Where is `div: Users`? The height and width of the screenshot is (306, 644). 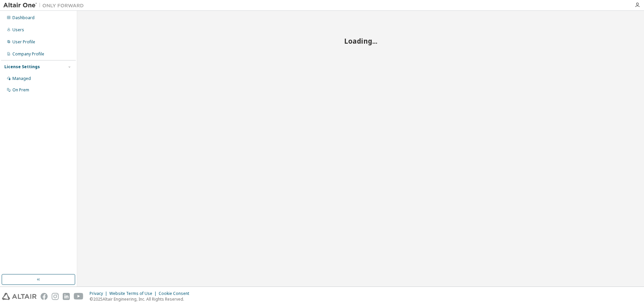 div: Users is located at coordinates (18, 30).